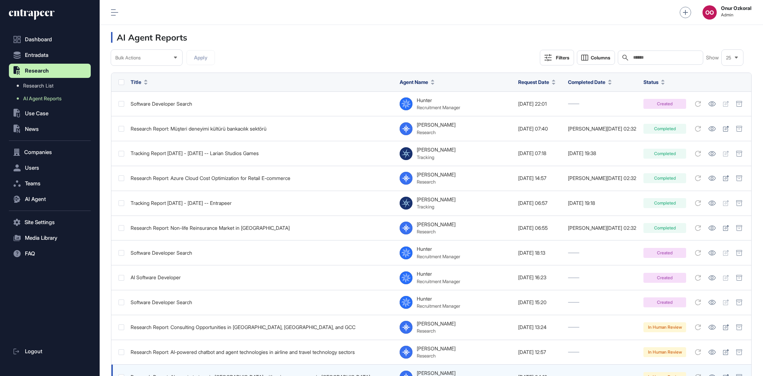 The width and height of the screenshot is (763, 376). I want to click on span: 25, so click(728, 58).